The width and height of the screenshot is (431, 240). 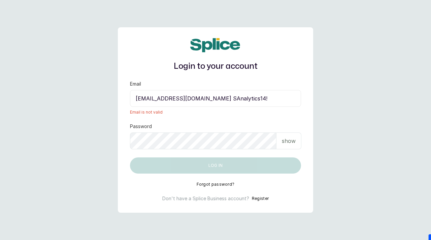 What do you see at coordinates (215, 112) in the screenshot?
I see `span: Email is not valid` at bounding box center [215, 112].